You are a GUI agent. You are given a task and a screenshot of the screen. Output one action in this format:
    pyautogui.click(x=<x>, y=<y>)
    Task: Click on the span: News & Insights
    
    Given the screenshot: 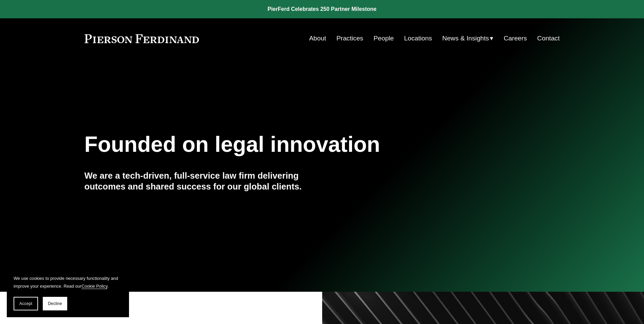 What is the action you would take?
    pyautogui.click(x=466, y=38)
    